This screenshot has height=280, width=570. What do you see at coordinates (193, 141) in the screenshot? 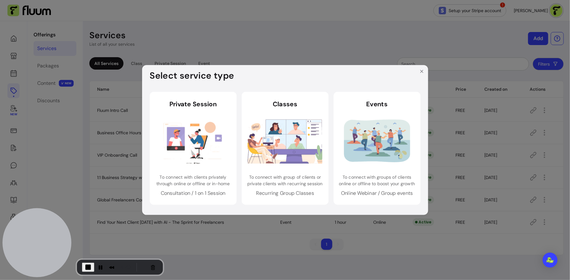
I see `img: Private Session` at bounding box center [193, 141].